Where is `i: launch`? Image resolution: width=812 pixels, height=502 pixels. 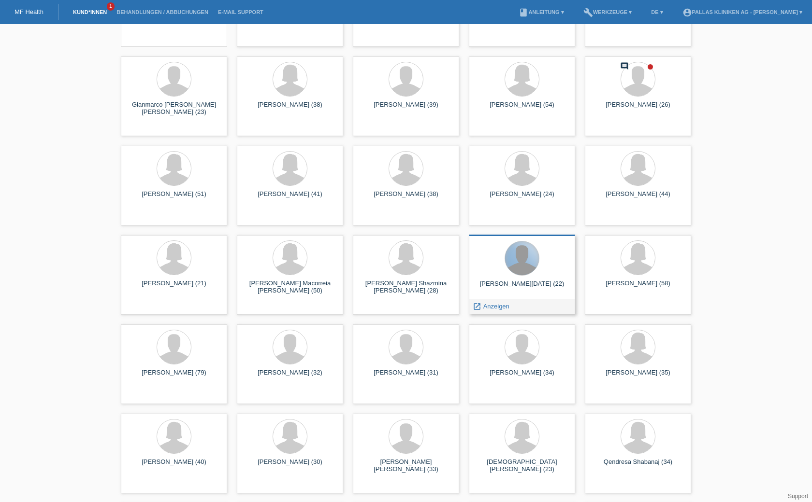
i: launch is located at coordinates (477, 307).